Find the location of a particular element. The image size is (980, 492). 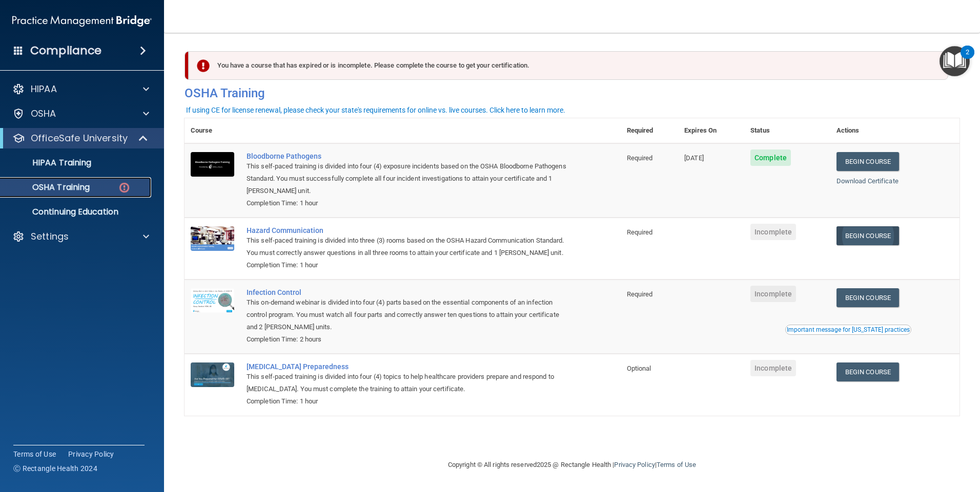

div: Bloodborne Pathogens is located at coordinates (408, 156).